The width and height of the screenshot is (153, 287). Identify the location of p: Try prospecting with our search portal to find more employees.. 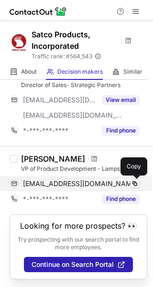
(78, 244).